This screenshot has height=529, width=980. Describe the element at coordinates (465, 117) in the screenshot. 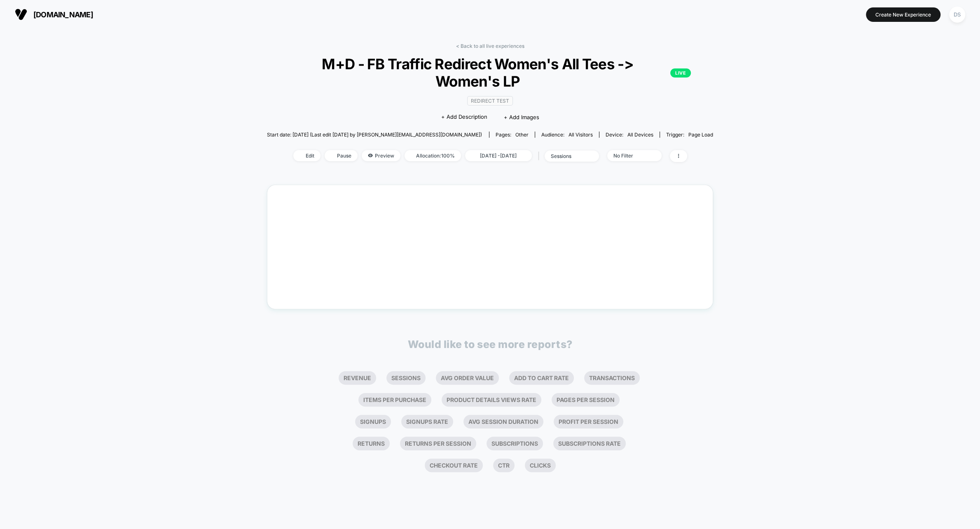

I see `span: + Add Description` at that location.